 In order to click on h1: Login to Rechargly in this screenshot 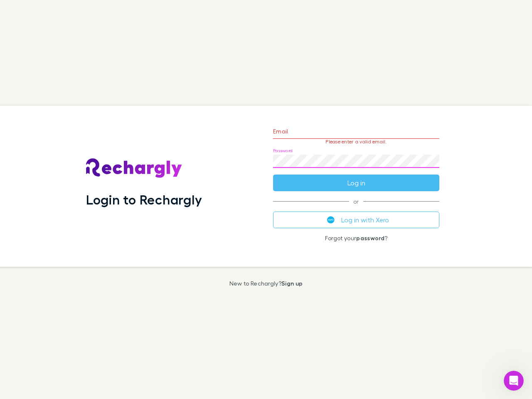, I will do `click(144, 200)`.